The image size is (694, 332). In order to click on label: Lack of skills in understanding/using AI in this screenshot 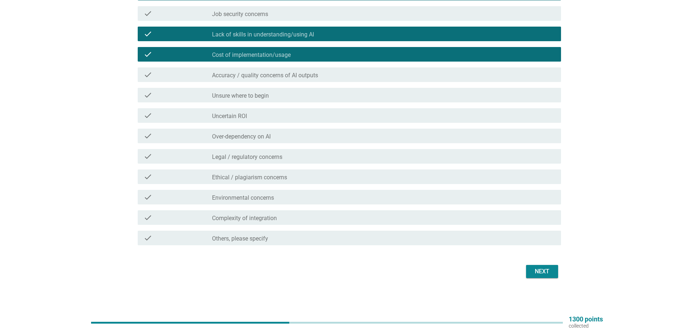, I will do `click(263, 35)`.